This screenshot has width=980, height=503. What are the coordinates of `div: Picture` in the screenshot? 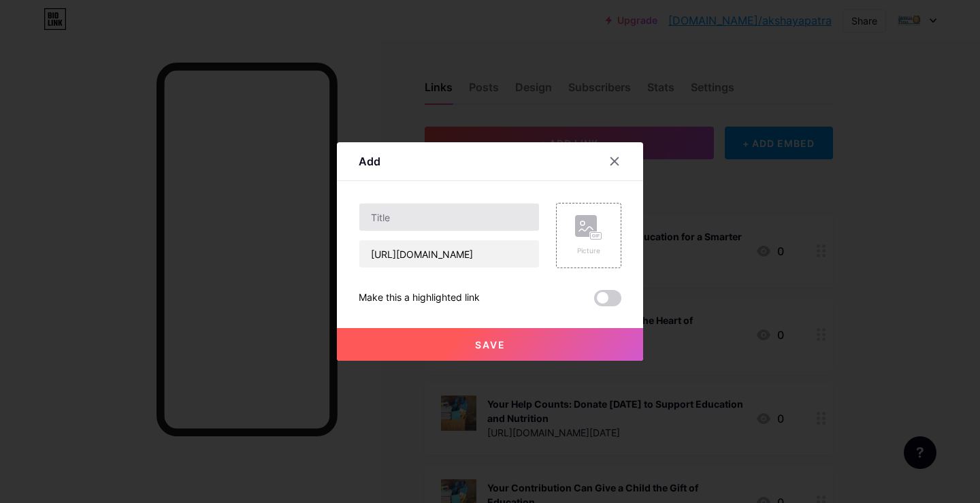 It's located at (588, 250).